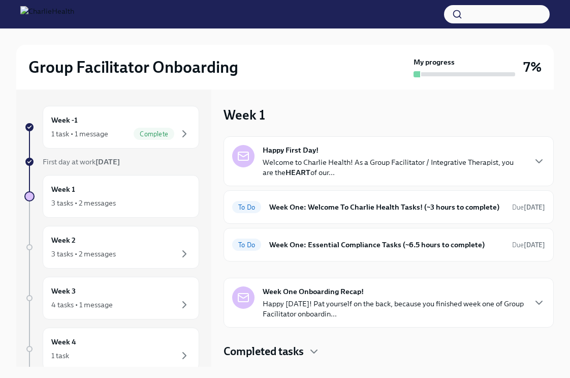 The height and width of the screenshot is (378, 570). Describe the element at coordinates (434, 62) in the screenshot. I see `strong: My progress` at that location.